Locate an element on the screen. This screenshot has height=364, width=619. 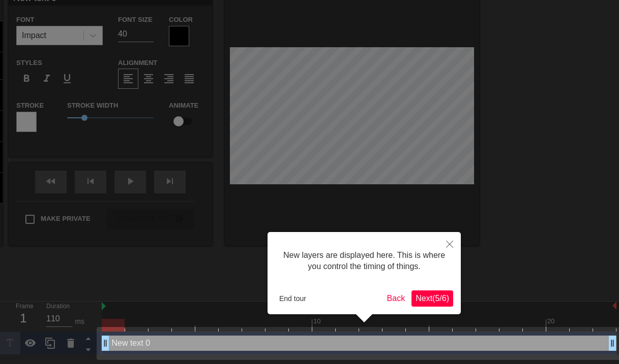
button: Close is located at coordinates (449, 244).